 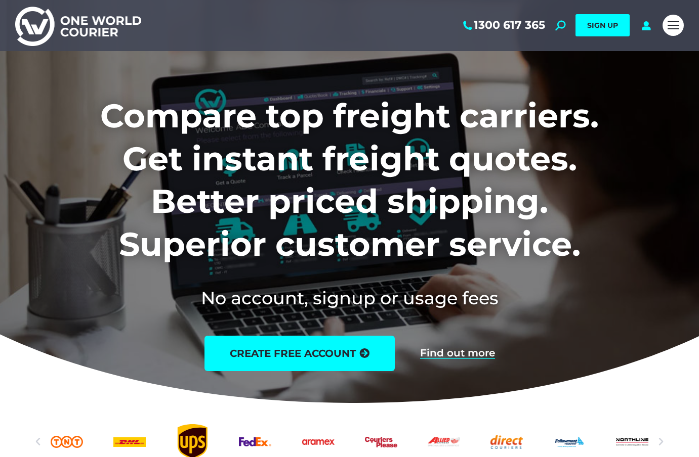 What do you see at coordinates (602, 25) in the screenshot?
I see `a: SIGN UP` at bounding box center [602, 25].